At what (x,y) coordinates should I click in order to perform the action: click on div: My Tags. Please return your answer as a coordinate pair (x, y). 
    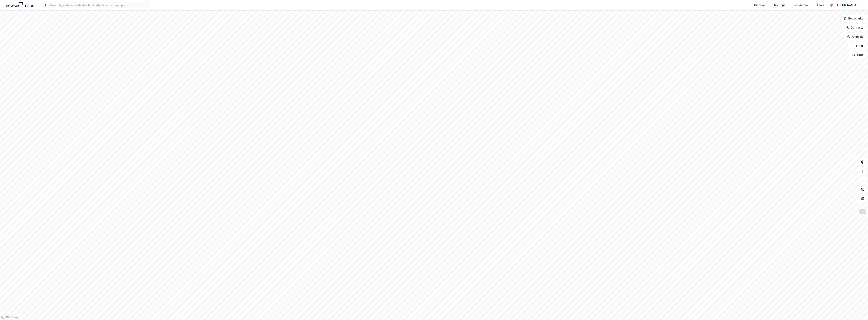
    Looking at the image, I should click on (779, 5).